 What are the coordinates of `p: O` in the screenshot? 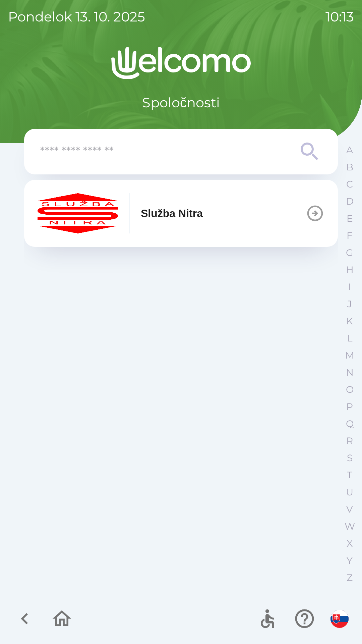 It's located at (350, 390).